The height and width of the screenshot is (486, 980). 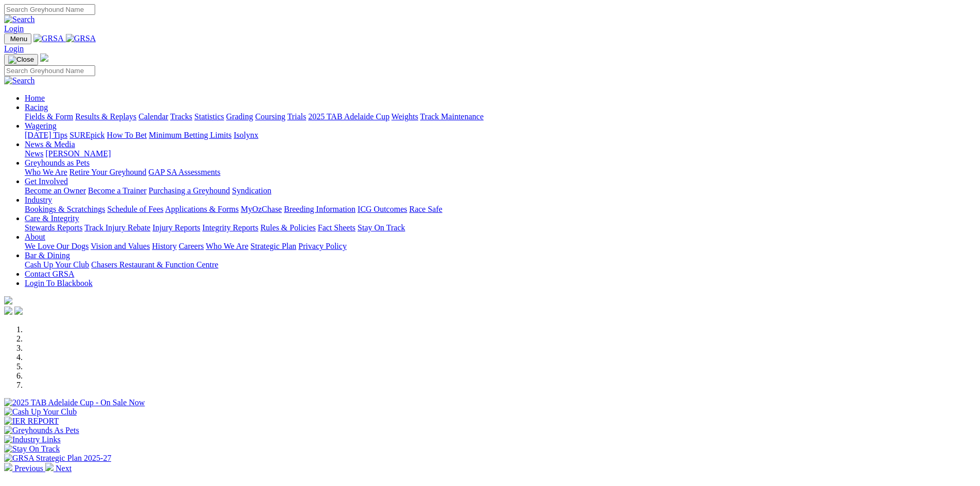 What do you see at coordinates (57, 162) in the screenshot?
I see `a: Greyhounds as Pets` at bounding box center [57, 162].